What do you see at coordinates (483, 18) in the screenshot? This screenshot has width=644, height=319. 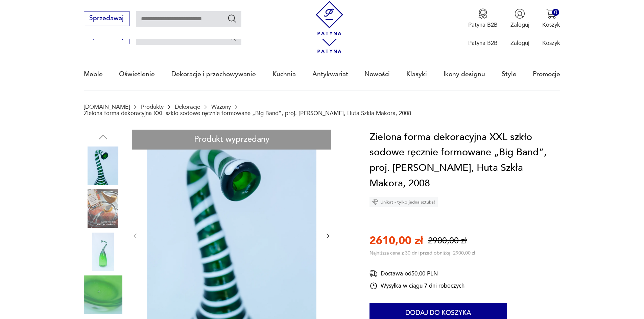 I see `a: Ikona medaluPatyna B2B` at bounding box center [483, 18].